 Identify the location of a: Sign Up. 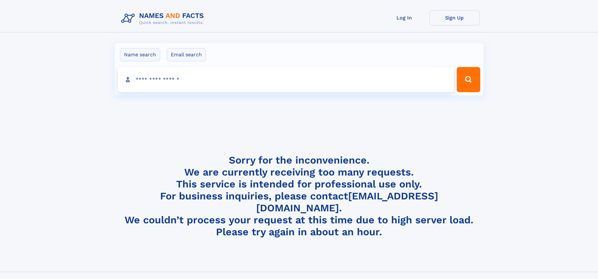
(455, 18).